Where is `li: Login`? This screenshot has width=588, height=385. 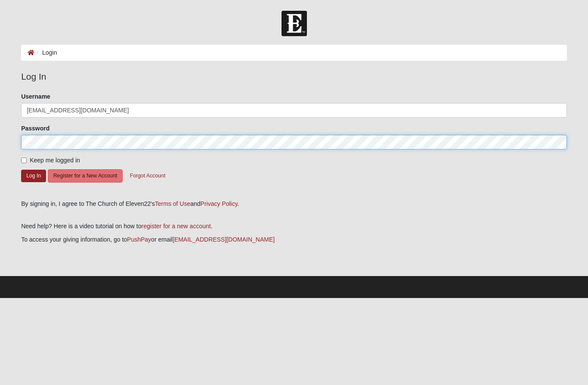 li: Login is located at coordinates (46, 52).